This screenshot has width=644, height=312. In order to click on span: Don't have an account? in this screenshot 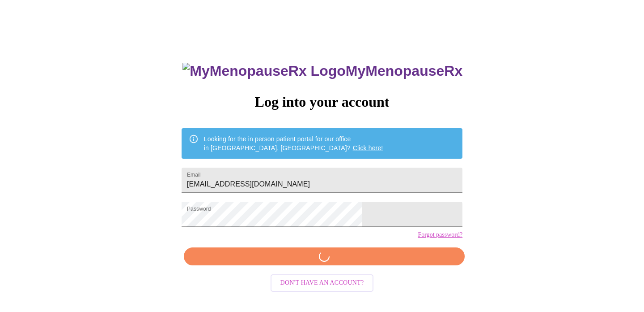, I will do `click(322, 283)`.